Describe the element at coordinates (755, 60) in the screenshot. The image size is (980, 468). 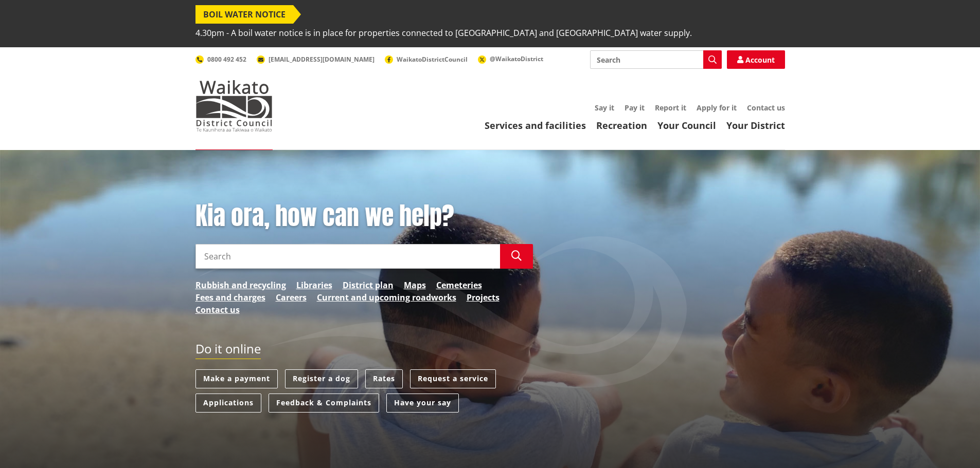
I see `a: Account` at that location.